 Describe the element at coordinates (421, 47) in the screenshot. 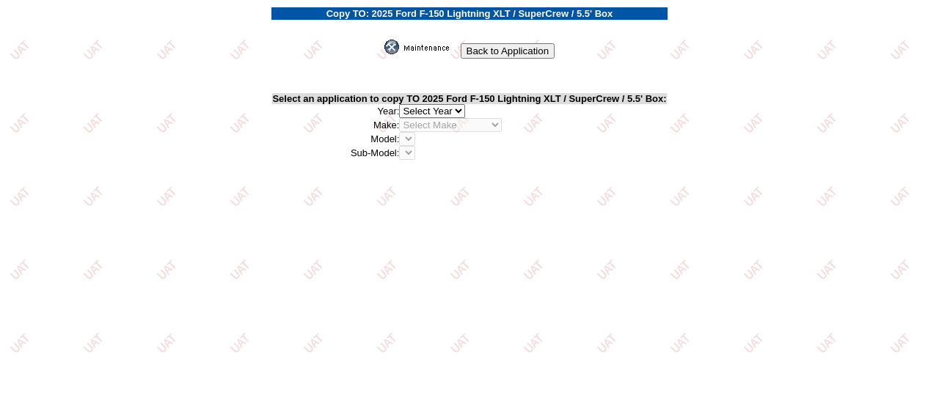

I see `img: maint.gif` at that location.